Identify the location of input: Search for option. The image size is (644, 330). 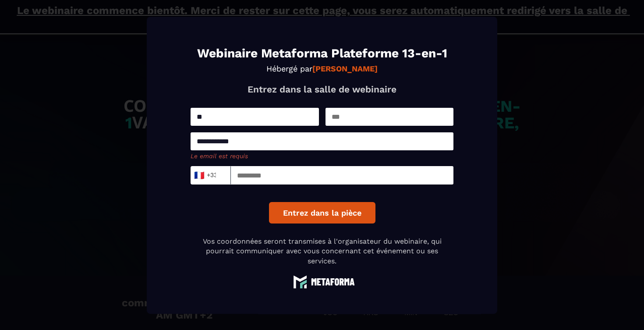
(220, 175).